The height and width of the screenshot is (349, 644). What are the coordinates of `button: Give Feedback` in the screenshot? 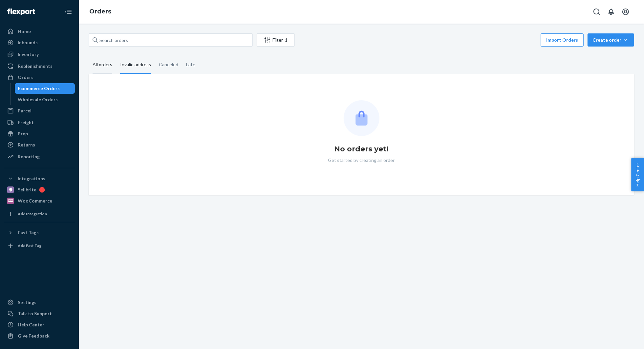 It's located at (40, 336).